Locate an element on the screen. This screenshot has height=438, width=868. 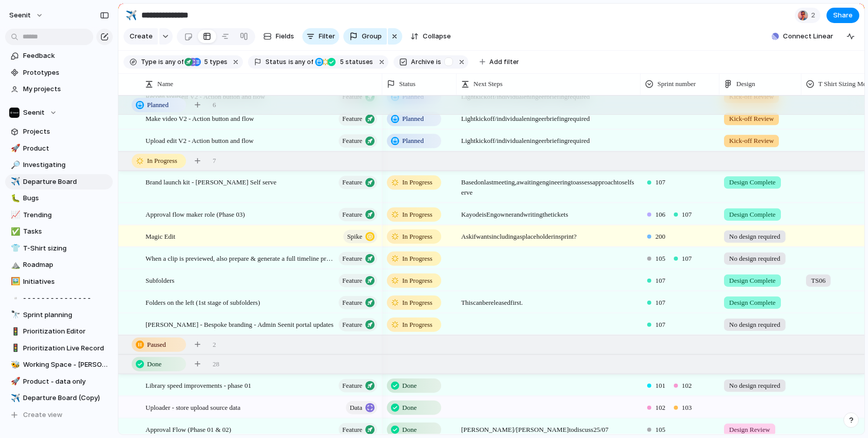
span: Feedback is located at coordinates (66, 56).